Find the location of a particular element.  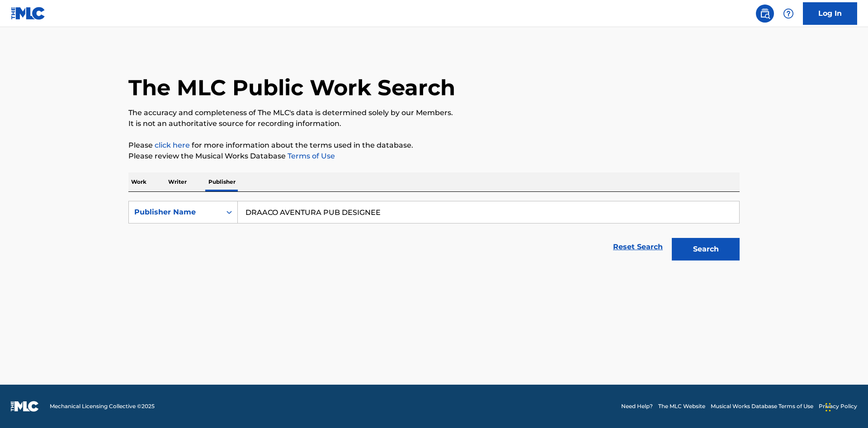

div: Publisher Name is located at coordinates (175, 212).